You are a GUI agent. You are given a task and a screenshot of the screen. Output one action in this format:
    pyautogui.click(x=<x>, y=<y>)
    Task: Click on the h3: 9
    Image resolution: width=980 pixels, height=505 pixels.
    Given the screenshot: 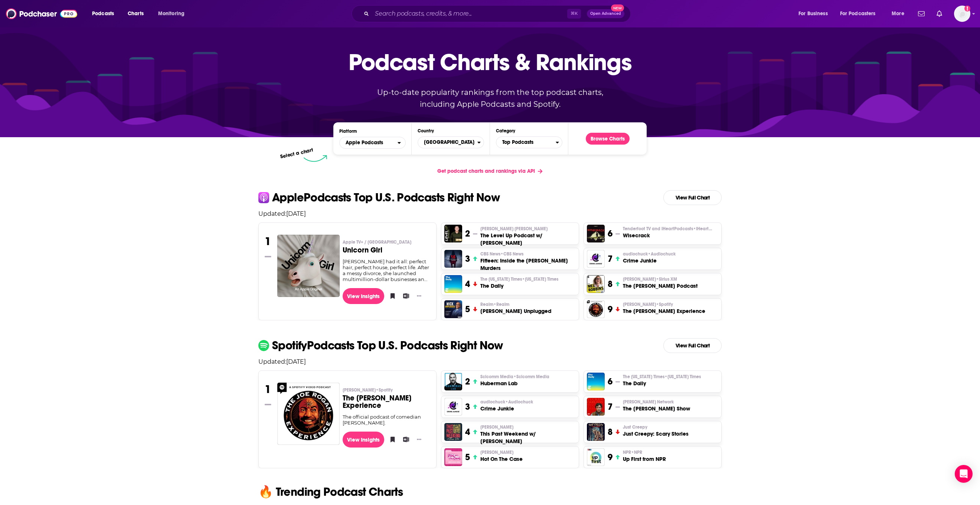 What is the action you would take?
    pyautogui.click(x=610, y=457)
    